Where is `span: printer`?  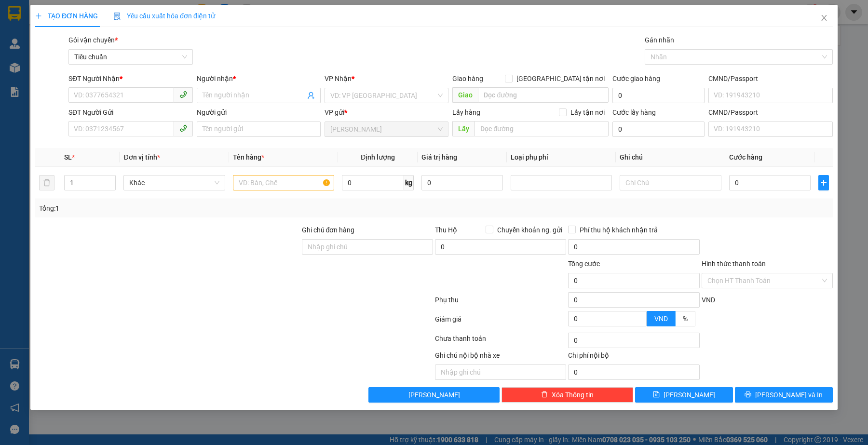 span: printer is located at coordinates (748, 395).